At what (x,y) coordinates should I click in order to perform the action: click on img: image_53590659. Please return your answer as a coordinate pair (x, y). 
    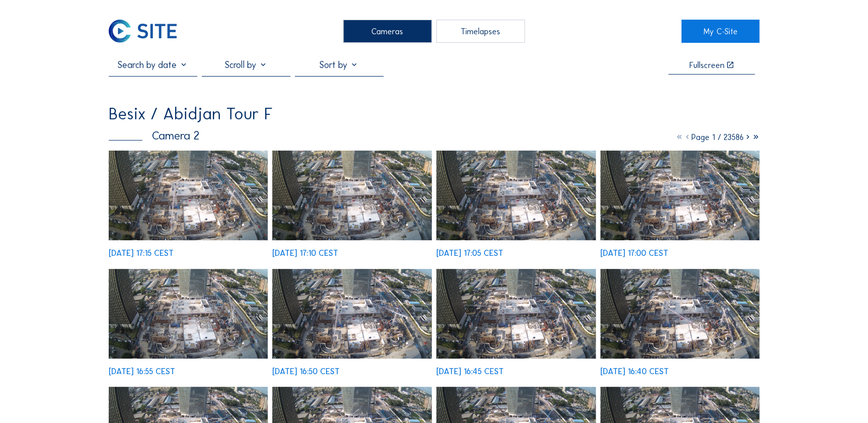
    Looking at the image, I should click on (188, 313).